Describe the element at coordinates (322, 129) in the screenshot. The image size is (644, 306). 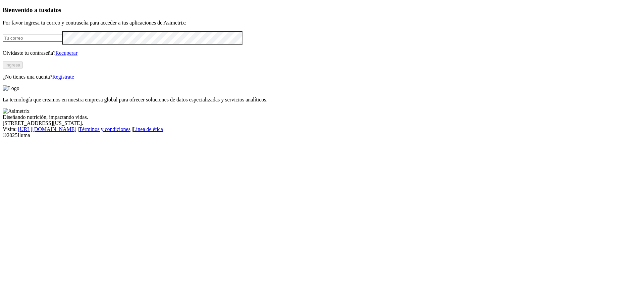
I see `div: Visita : | |` at that location.